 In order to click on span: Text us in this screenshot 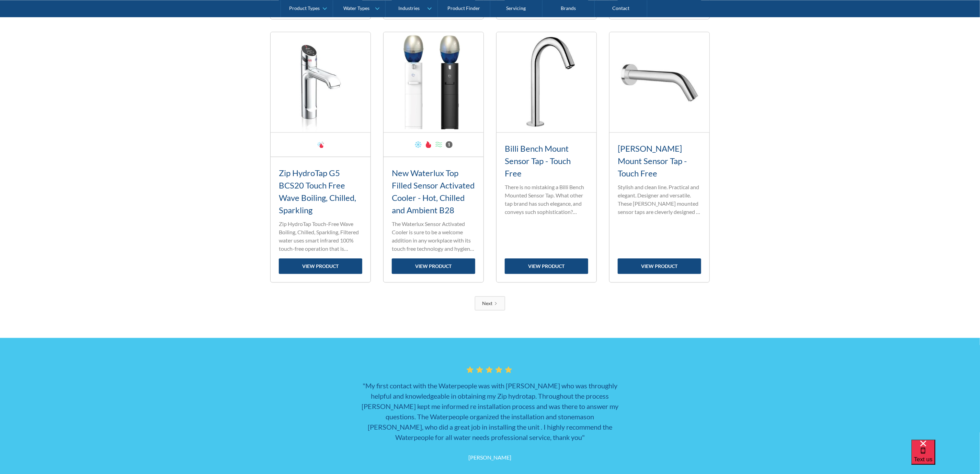, I will do `click(12, 20)`.